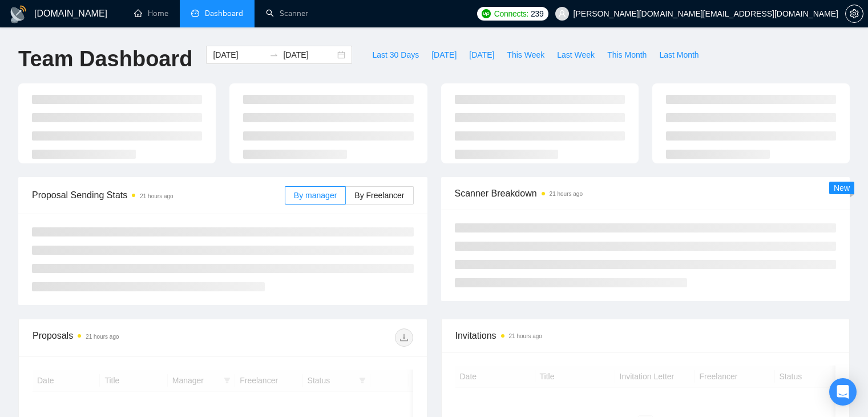  What do you see at coordinates (151, 13) in the screenshot?
I see `a: homeHome` at bounding box center [151, 13].